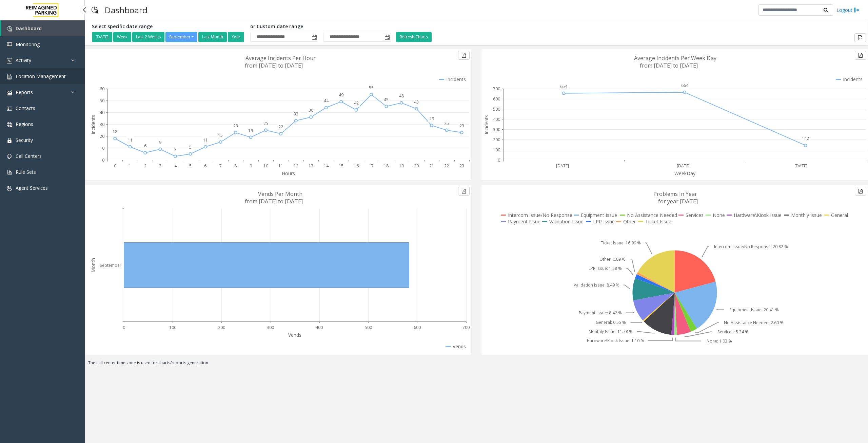 This screenshot has width=868, height=443. I want to click on text: WeekDay, so click(685, 173).